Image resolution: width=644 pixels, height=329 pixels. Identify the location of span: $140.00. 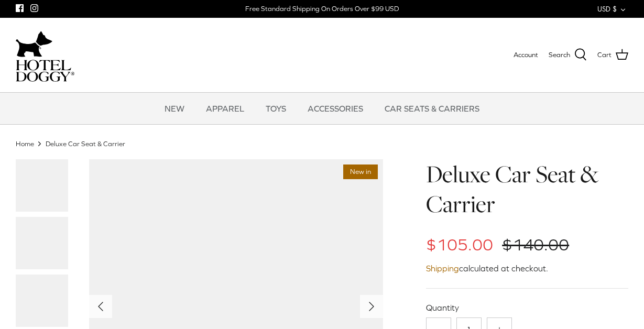
(536, 245).